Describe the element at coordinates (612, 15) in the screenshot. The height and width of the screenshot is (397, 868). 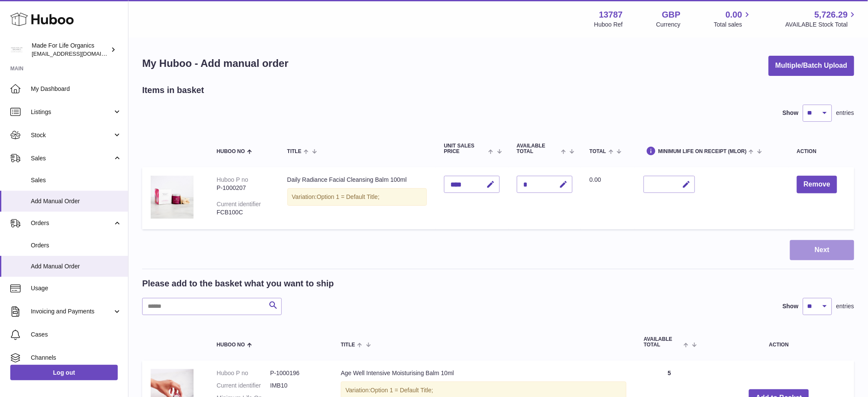
I see `strong: 13787` at that location.